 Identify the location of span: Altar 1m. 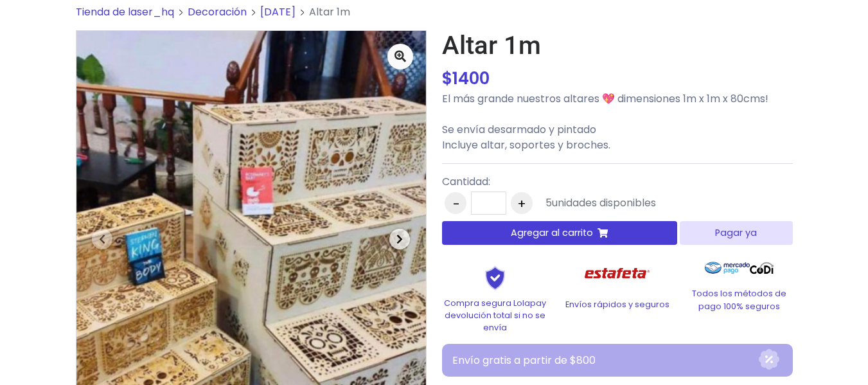
(329, 11).